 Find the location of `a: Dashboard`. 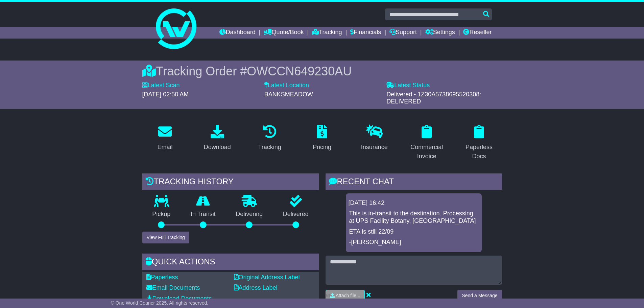

a: Dashboard is located at coordinates (237, 33).